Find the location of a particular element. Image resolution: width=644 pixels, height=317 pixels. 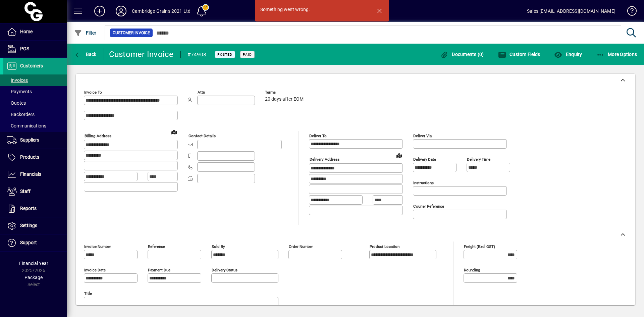

a: Backorders is located at coordinates (35, 115).